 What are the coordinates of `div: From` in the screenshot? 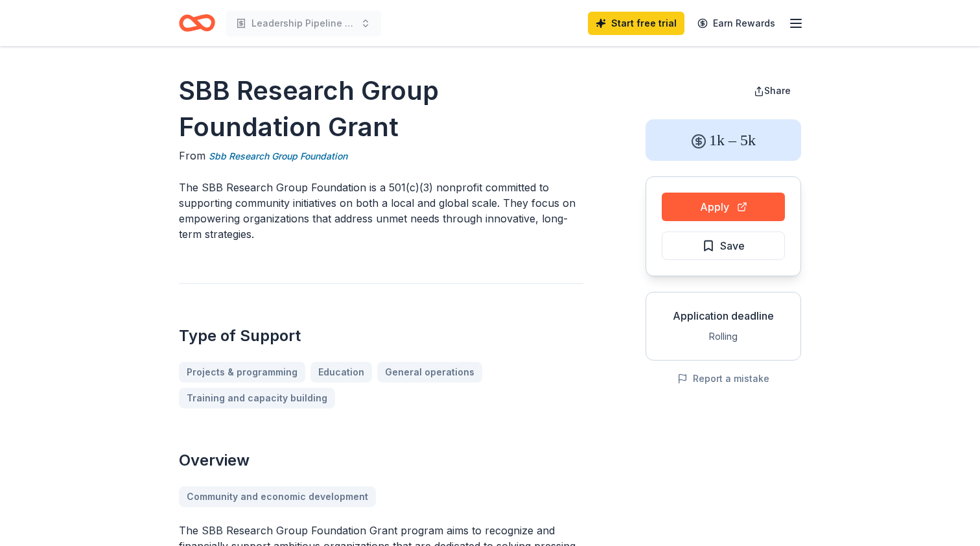 It's located at (381, 156).